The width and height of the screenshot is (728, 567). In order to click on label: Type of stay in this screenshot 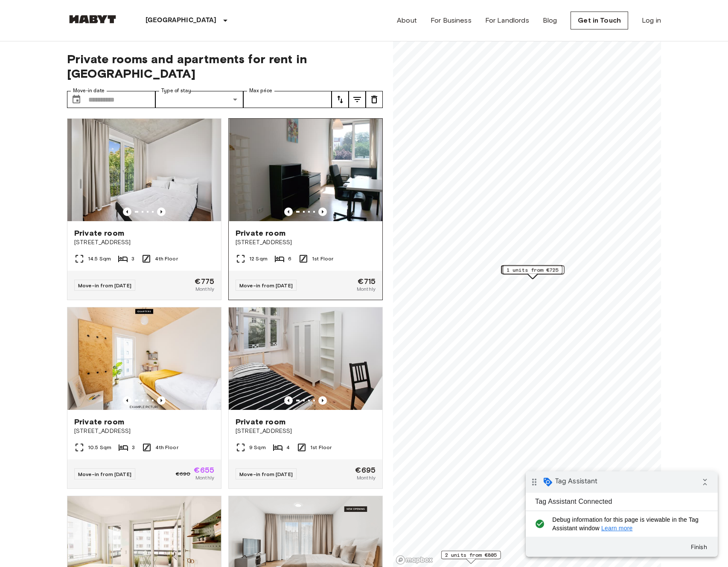, I will do `click(176, 90)`.